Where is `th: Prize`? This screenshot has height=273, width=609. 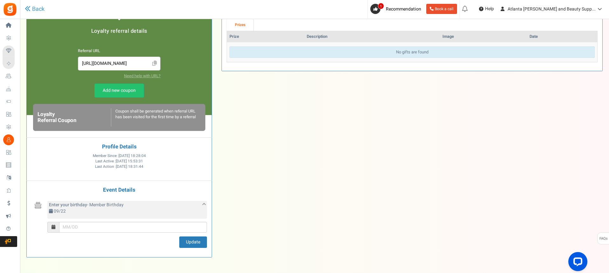 th: Prize is located at coordinates (265, 37).